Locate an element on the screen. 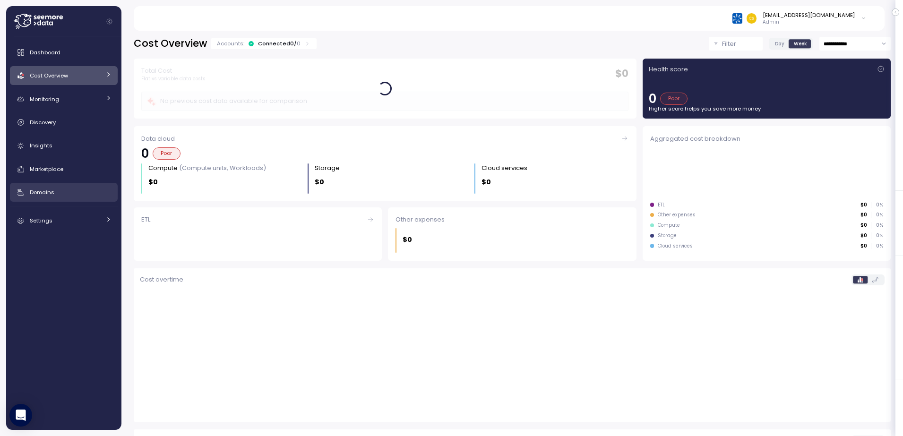 Image resolution: width=903 pixels, height=436 pixels. h2: Cost Overview is located at coordinates (170, 43).